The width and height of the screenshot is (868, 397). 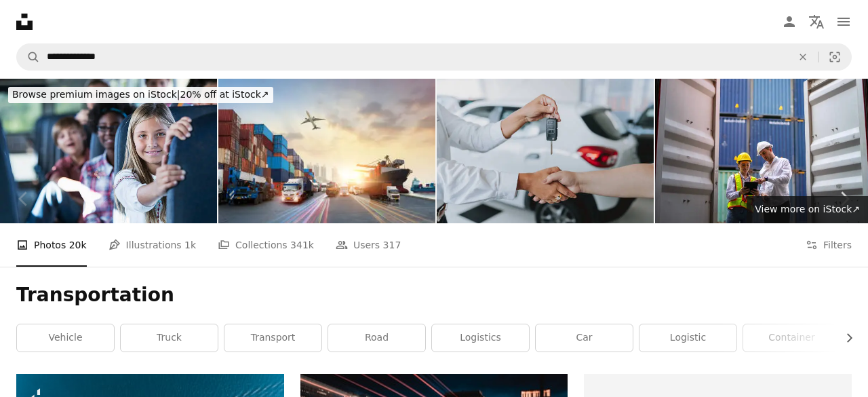 What do you see at coordinates (266, 245) in the screenshot?
I see `a: Collections 341k` at bounding box center [266, 245].